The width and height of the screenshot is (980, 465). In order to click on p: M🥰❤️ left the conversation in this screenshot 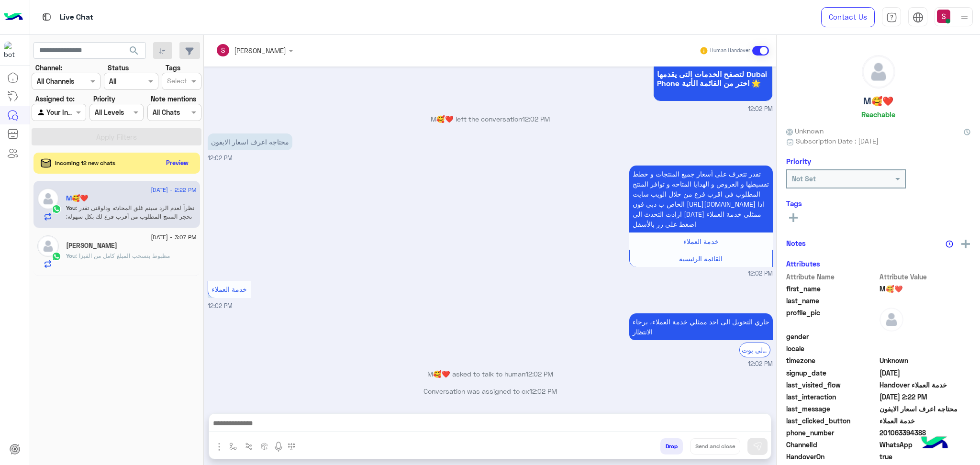, I will do `click(490, 119)`.